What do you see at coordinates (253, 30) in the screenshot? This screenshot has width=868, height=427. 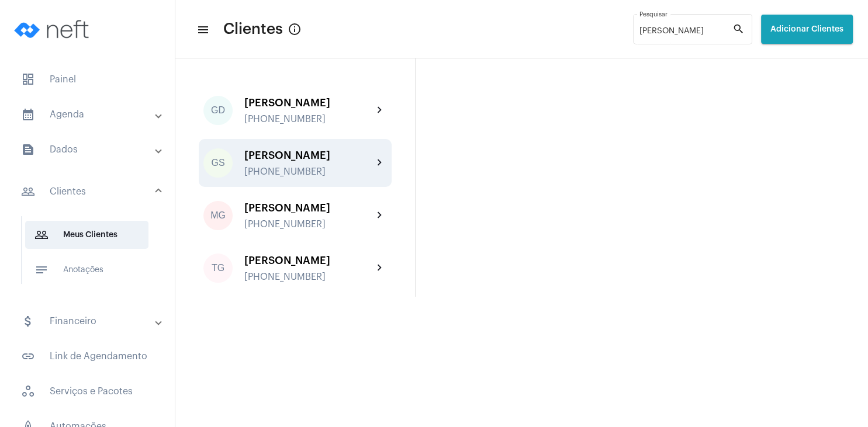 I see `span: Clientes` at bounding box center [253, 30].